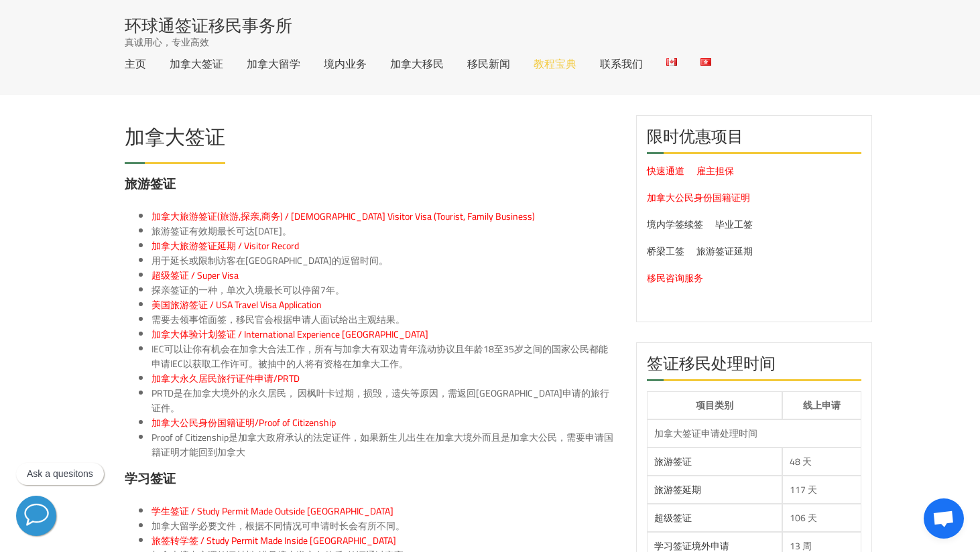  What do you see at coordinates (733, 224) in the screenshot?
I see `a: 毕业工签` at bounding box center [733, 224].